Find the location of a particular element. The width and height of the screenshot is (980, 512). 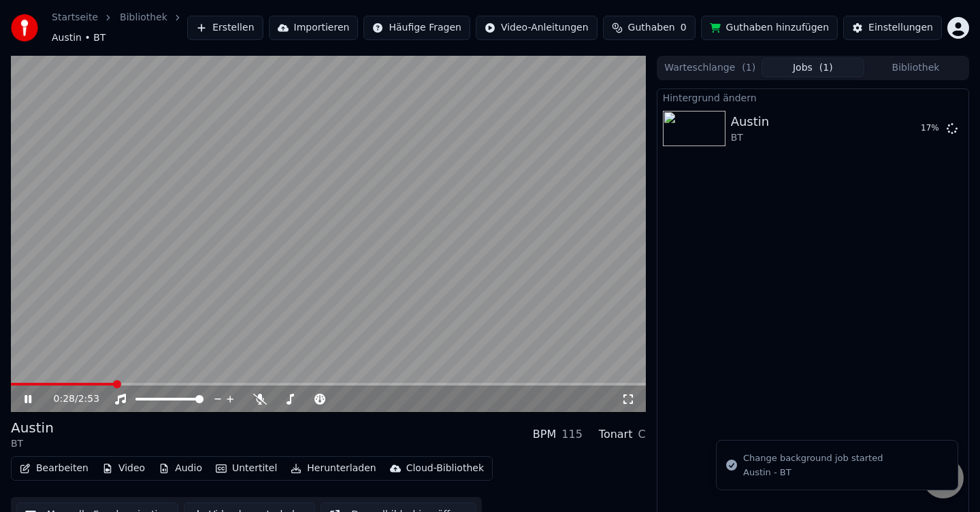

div: Cloud-Bibliothek is located at coordinates (445, 469).